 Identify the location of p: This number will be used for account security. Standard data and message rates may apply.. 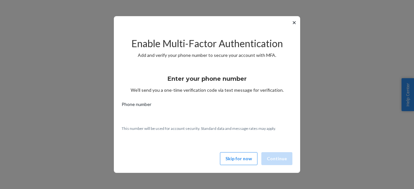
(207, 128).